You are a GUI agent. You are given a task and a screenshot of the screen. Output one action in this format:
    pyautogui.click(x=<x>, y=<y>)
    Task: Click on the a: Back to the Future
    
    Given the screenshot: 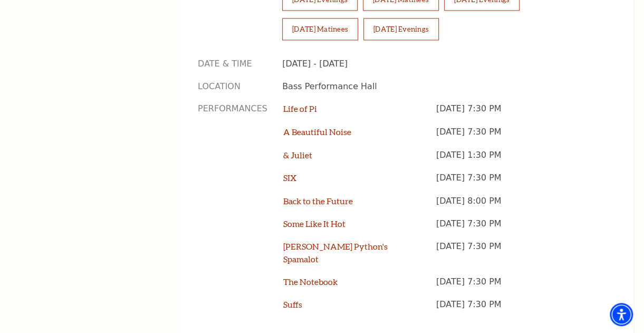 What is the action you would take?
    pyautogui.click(x=319, y=199)
    